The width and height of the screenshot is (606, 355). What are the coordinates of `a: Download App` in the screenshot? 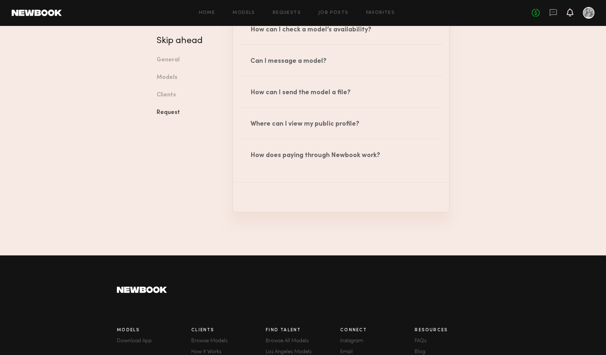 It's located at (154, 341).